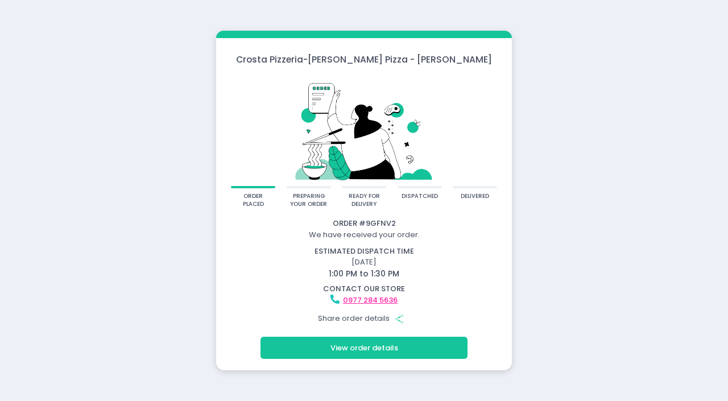 This screenshot has width=728, height=401. I want to click on div: Share order details, so click(364, 319).